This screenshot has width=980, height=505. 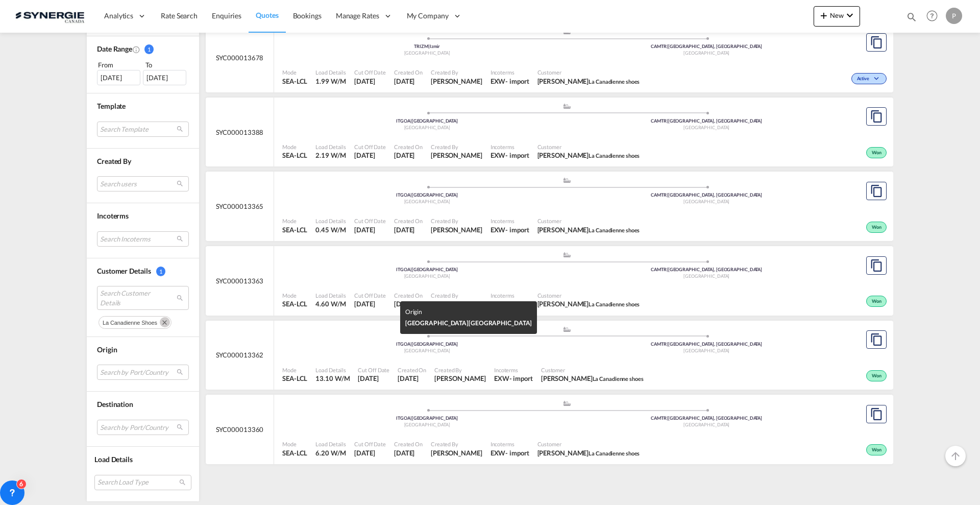 I want to click on span: Origin, so click(x=107, y=349).